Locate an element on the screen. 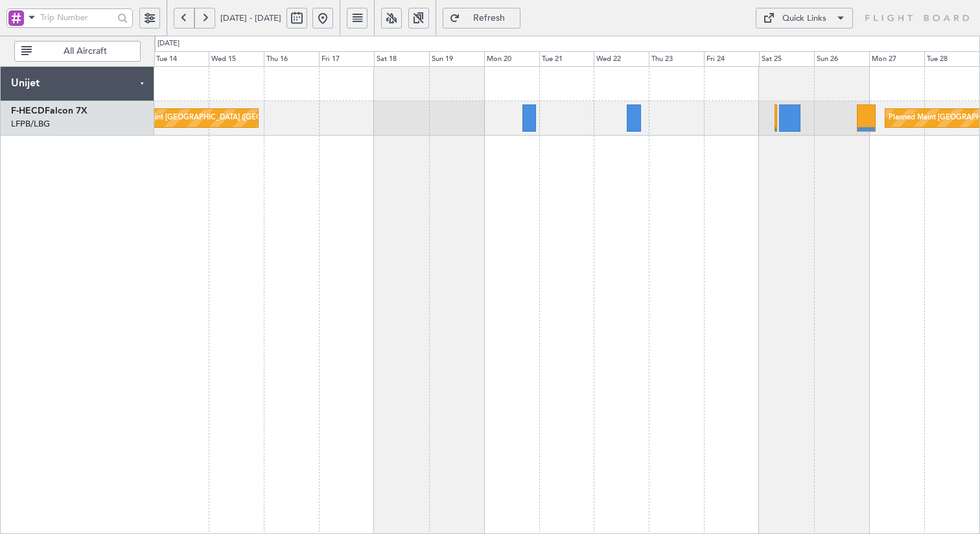  a: LFPB/LBG is located at coordinates (30, 124).